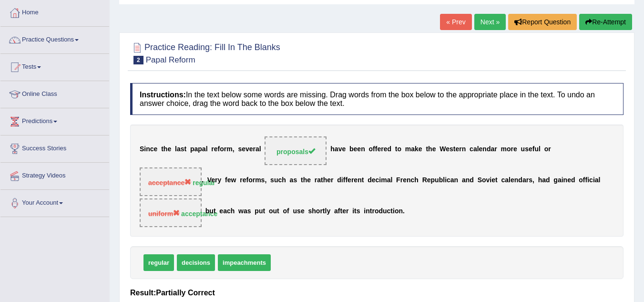  Describe the element at coordinates (171, 213) in the screenshot. I see `span: Drop target` at that location.